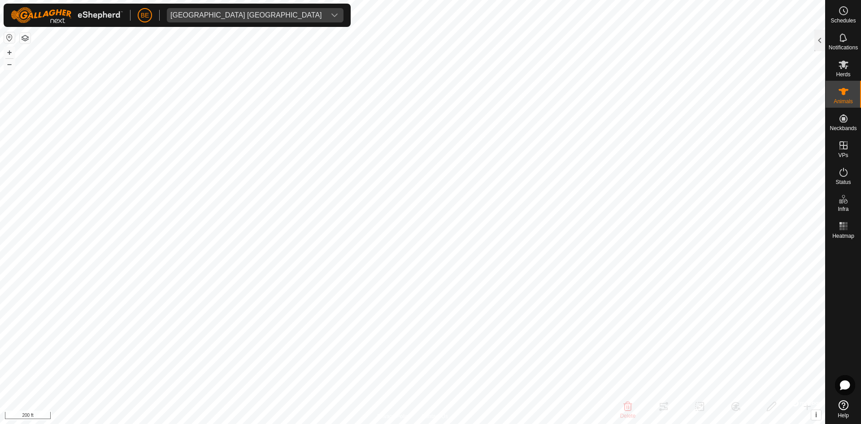  What do you see at coordinates (843, 409) in the screenshot?
I see `a: Help` at bounding box center [843, 409].